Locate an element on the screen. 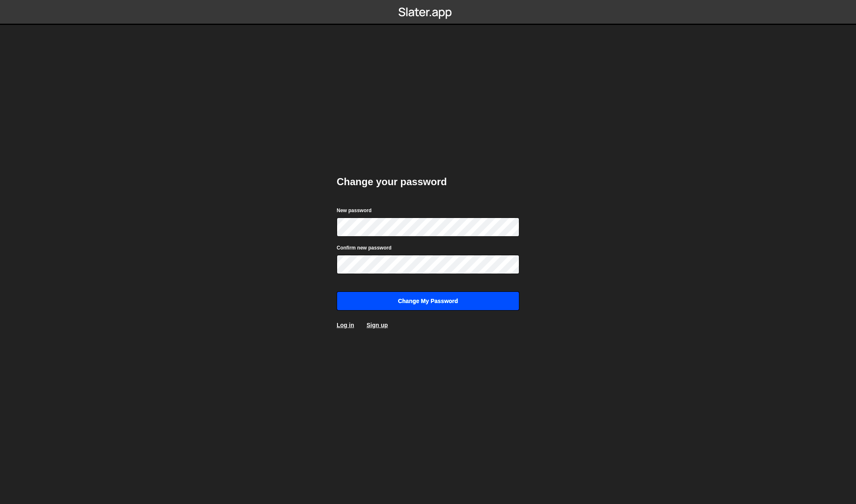 Image resolution: width=856 pixels, height=504 pixels. label: New password is located at coordinates (354, 211).